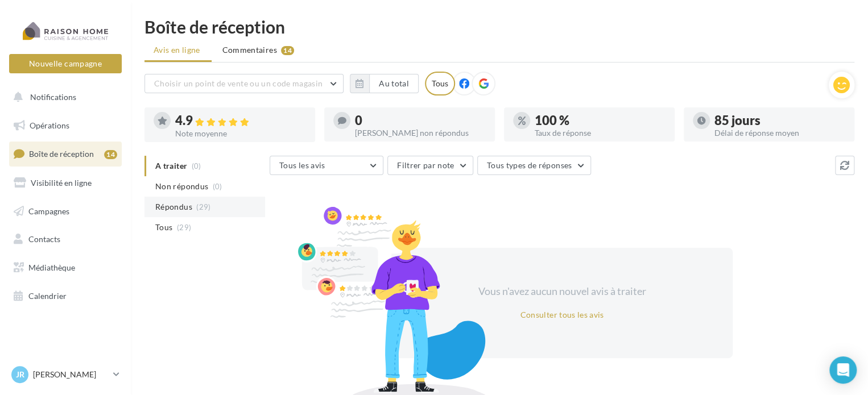 The height and width of the screenshot is (395, 868). I want to click on div: 85 jours, so click(780, 121).